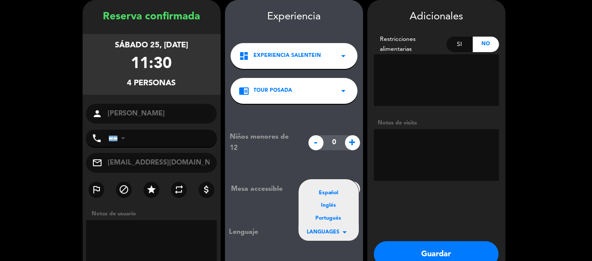 The width and height of the screenshot is (592, 261). I want to click on div: Adicionales, so click(436, 17).